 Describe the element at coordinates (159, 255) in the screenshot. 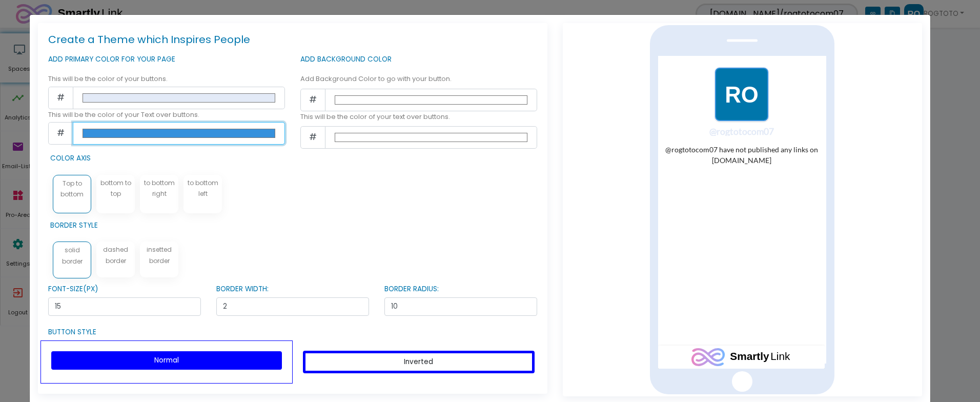

I see `p: insetted border` at that location.